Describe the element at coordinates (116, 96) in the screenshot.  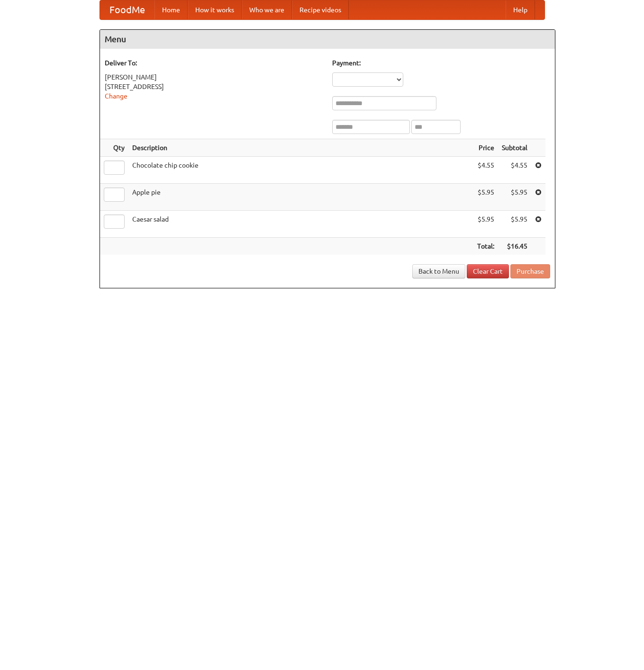
I see `a: Change` at that location.